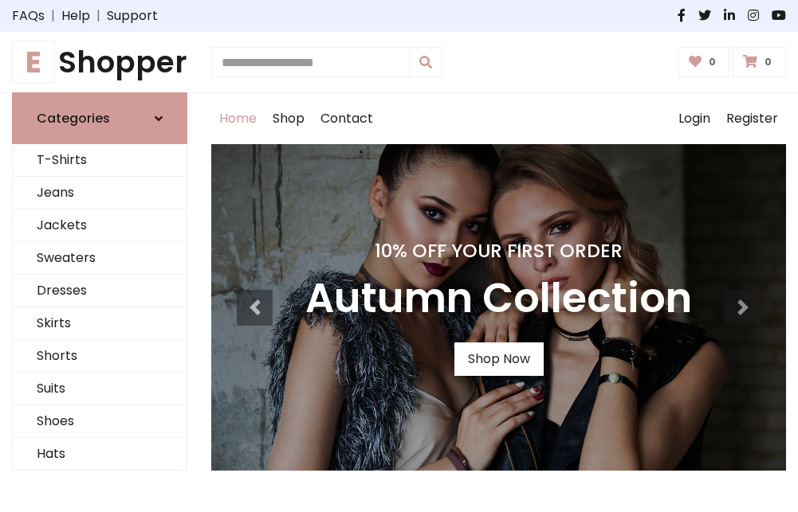 This screenshot has height=512, width=798. I want to click on a: T-Shirts, so click(100, 160).